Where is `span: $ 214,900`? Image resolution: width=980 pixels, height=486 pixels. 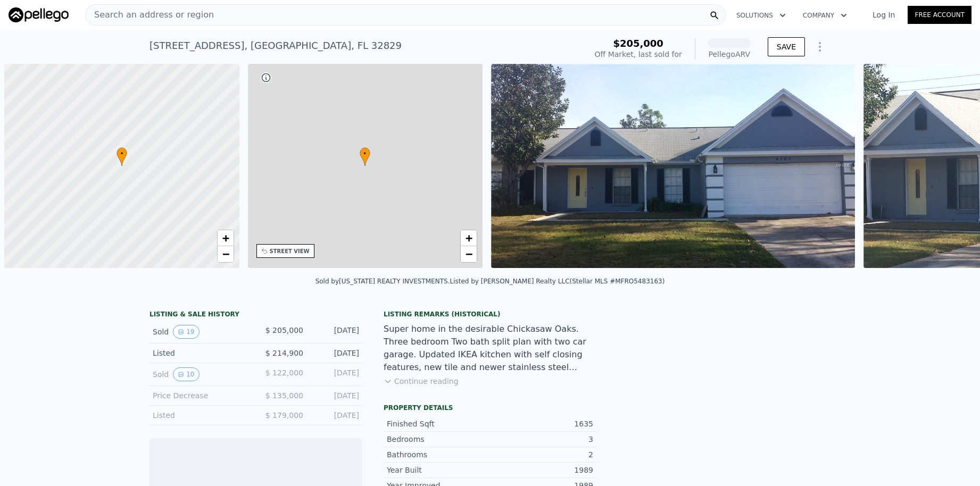 span: $ 214,900 is located at coordinates (284, 353).